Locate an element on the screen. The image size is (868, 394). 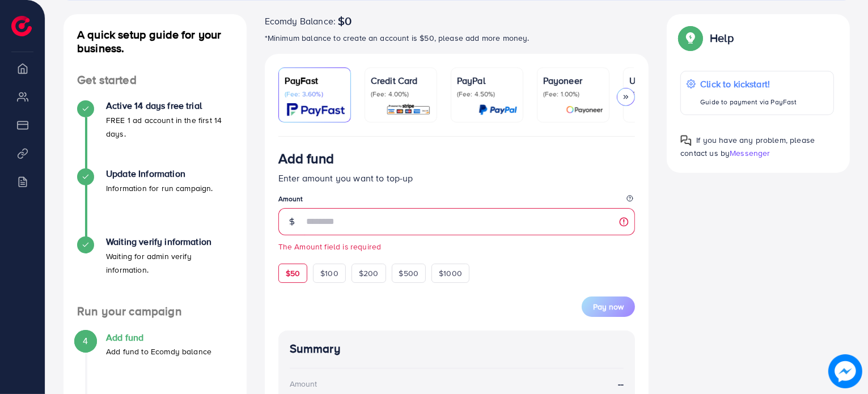
span: $0 is located at coordinates (345, 21).